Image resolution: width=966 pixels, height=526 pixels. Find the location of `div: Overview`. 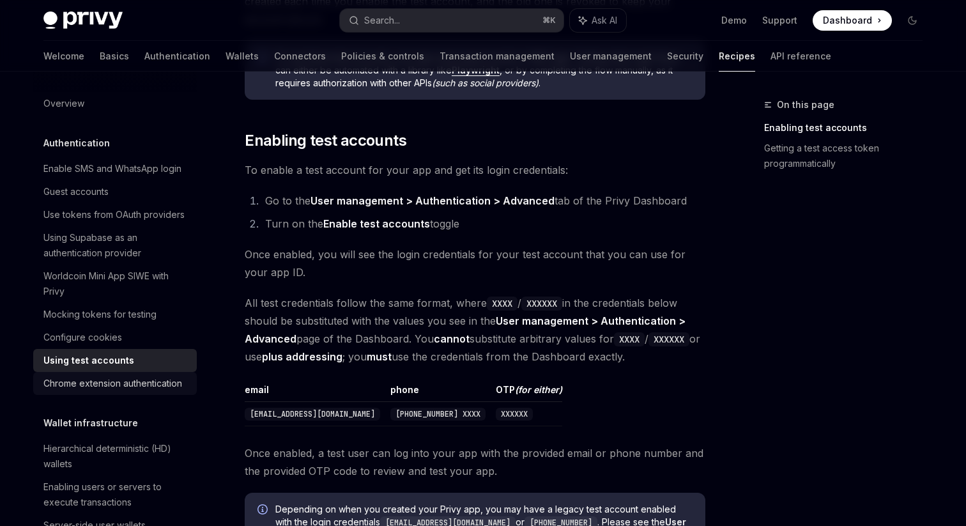

div: Overview is located at coordinates (64, 103).